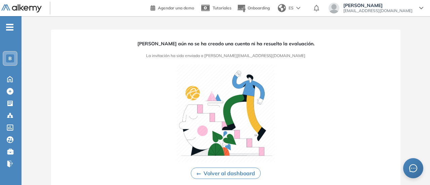 The width and height of the screenshot is (430, 185). Describe the element at coordinates (172, 7) in the screenshot. I see `a: Agendar una demo` at that location.